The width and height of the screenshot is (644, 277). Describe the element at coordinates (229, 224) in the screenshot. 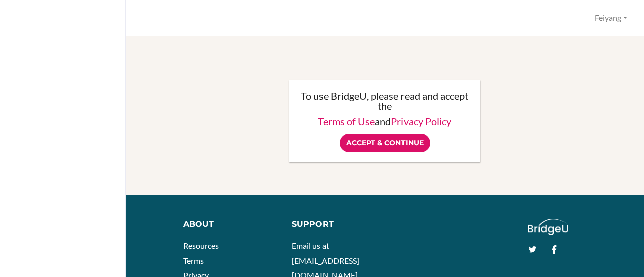

I see `div: About` at that location.